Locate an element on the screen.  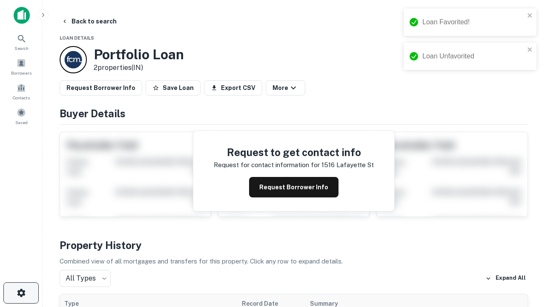
div: Borrowers is located at coordinates (21, 66).